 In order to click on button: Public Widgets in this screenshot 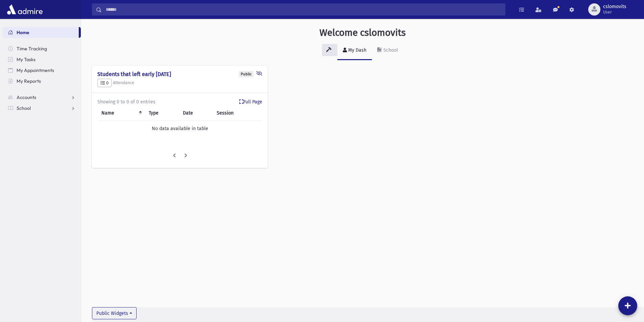, I will do `click(114, 313)`.